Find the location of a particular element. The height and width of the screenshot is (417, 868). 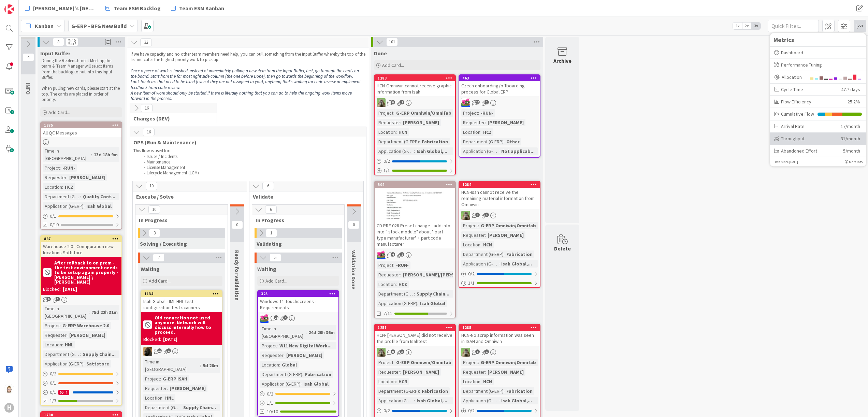

div: 47.7 days is located at coordinates (851, 90).